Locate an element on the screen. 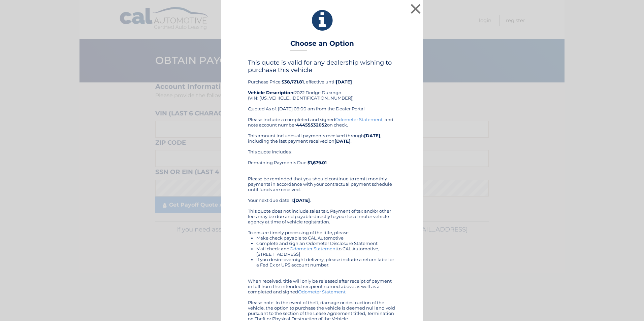 This screenshot has width=644, height=321. li: Make check payable to CAL Automotive is located at coordinates (326, 238).